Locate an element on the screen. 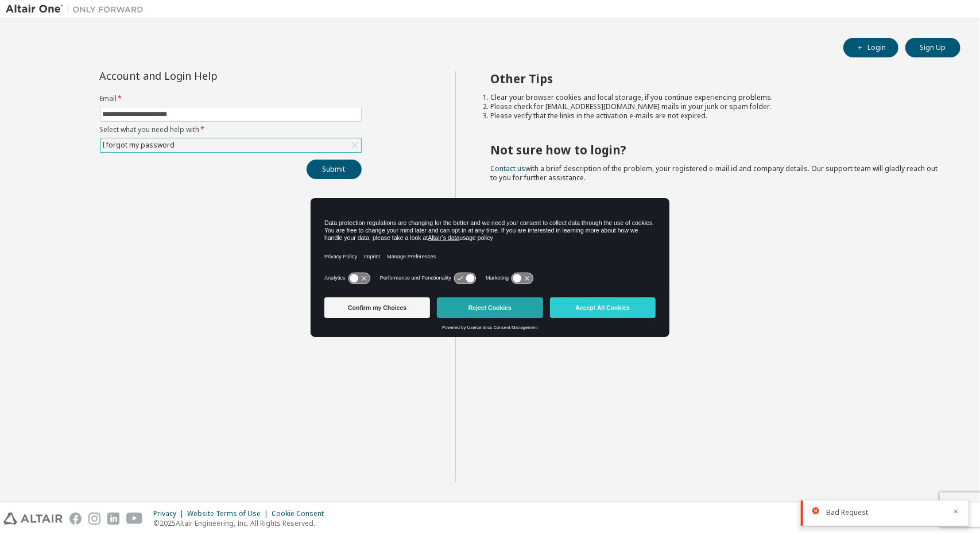  li: Please verify that the links in the activation e-mails are not expired. is located at coordinates (715, 116).